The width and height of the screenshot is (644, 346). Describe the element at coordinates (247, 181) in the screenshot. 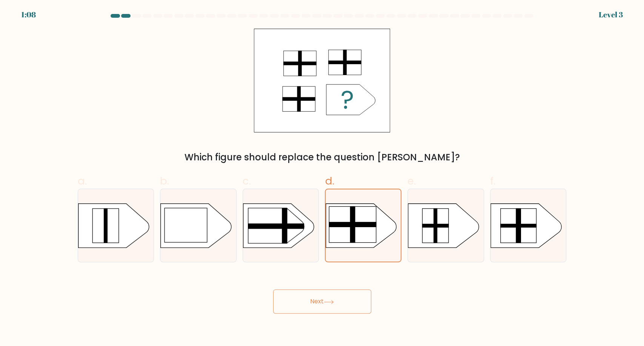

I see `span: c.` at that location.